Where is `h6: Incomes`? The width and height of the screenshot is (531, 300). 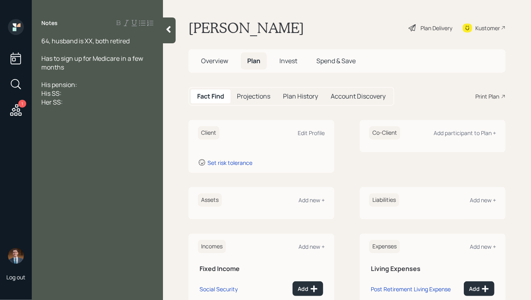
h6: Incomes is located at coordinates (212, 246).